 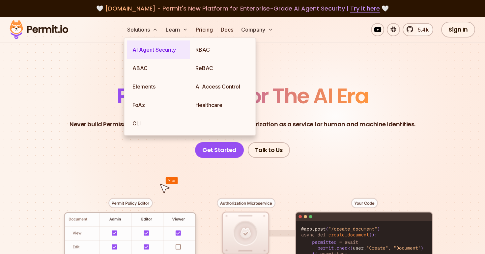 I want to click on span: Permissions for The AI Era, so click(x=243, y=96).